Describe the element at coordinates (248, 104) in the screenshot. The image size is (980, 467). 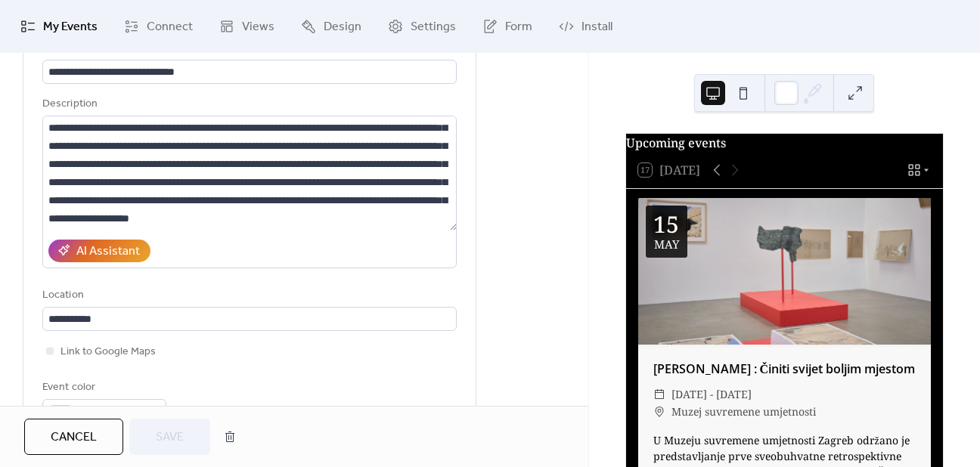
I see `div: Description` at that location.